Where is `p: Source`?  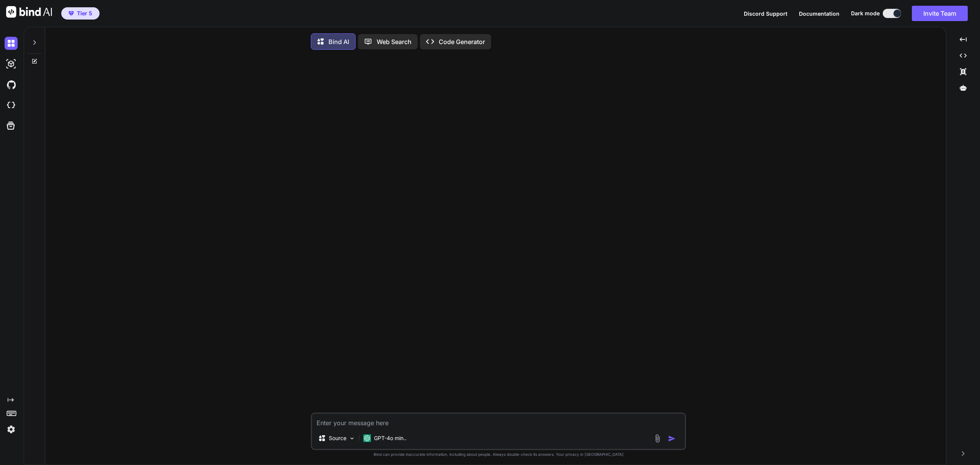 p: Source is located at coordinates (338, 438).